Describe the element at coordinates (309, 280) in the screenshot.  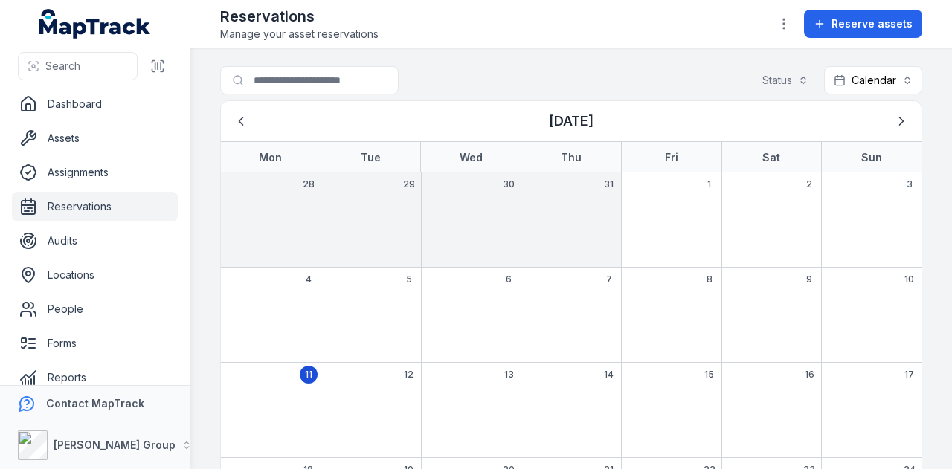
I see `span: 4` at that location.